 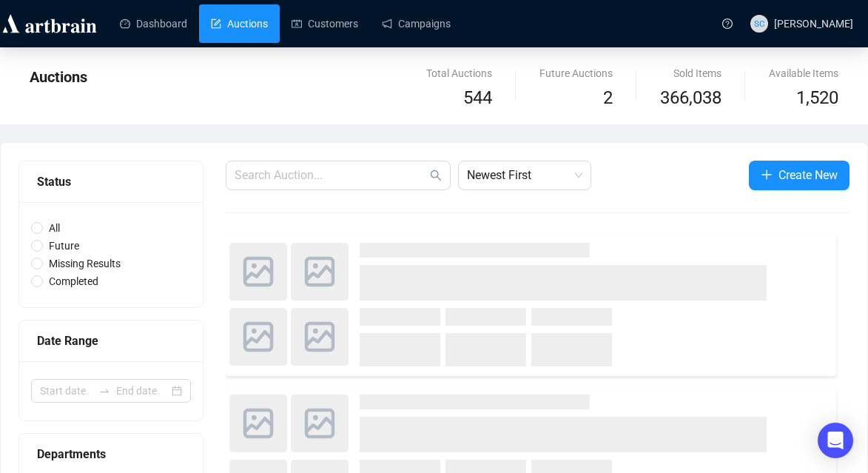 I want to click on div: Departments, so click(x=111, y=454).